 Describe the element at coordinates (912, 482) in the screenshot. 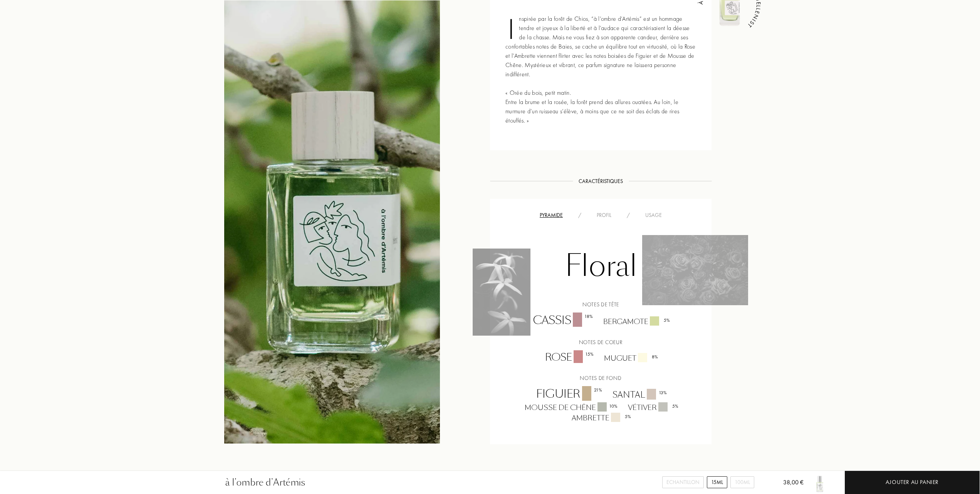

I see `div: Ajouter au panier` at that location.